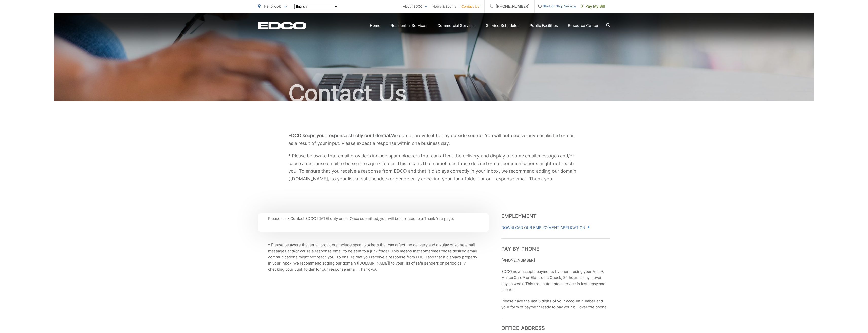 Image resolution: width=868 pixels, height=333 pixels. I want to click on a: News & Events, so click(444, 6).